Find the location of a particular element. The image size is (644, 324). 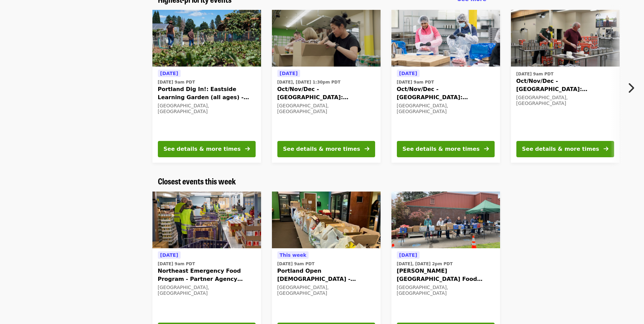

a: See details for "Oct/Nov/Dec - Portland: Repack/Sort (age 16+)" is located at coordinates (565, 86).